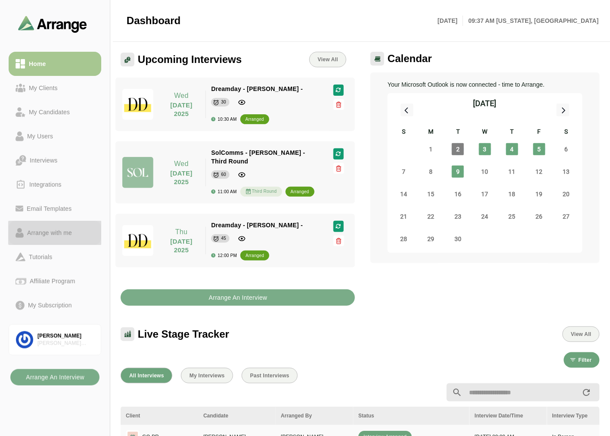 The width and height of the screenshot is (610, 436). I want to click on div: Interviews, so click(44, 160).